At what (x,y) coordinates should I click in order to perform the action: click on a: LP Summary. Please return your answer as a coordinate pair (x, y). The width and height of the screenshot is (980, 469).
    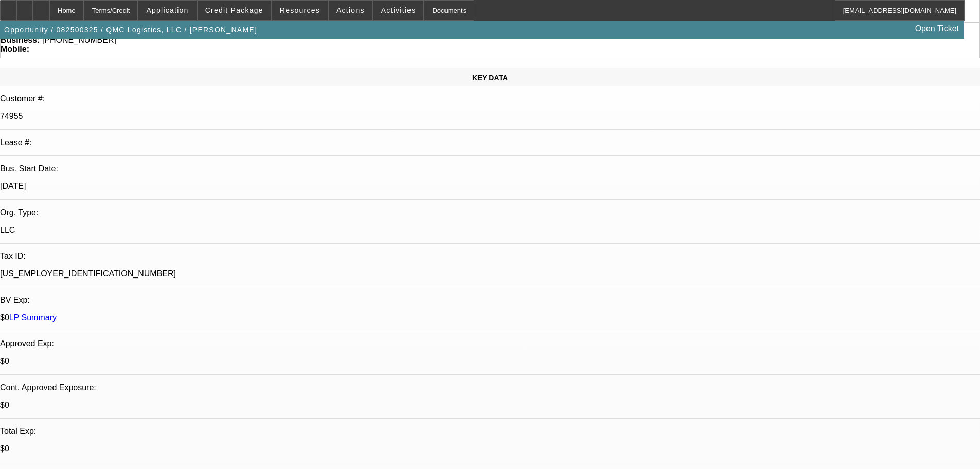
    Looking at the image, I should click on (33, 317).